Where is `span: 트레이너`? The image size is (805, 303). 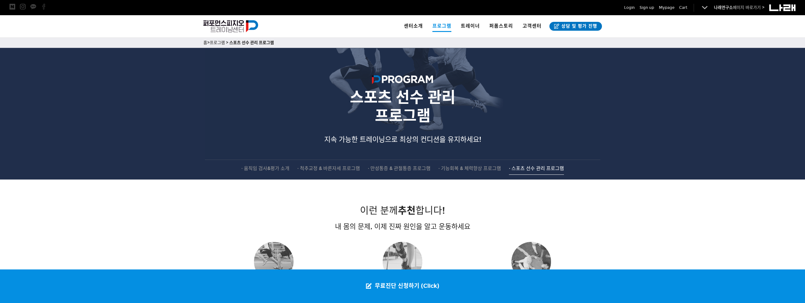 span: 트레이너 is located at coordinates (471, 26).